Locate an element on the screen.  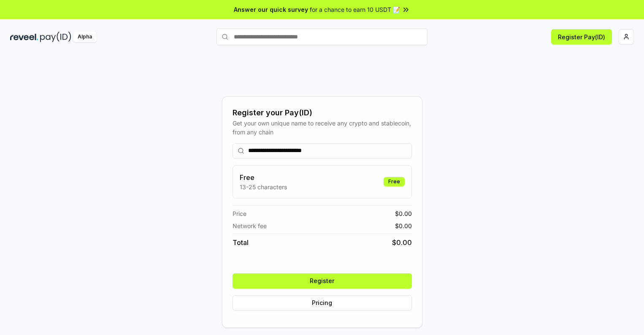
span: Total is located at coordinates (241, 243).